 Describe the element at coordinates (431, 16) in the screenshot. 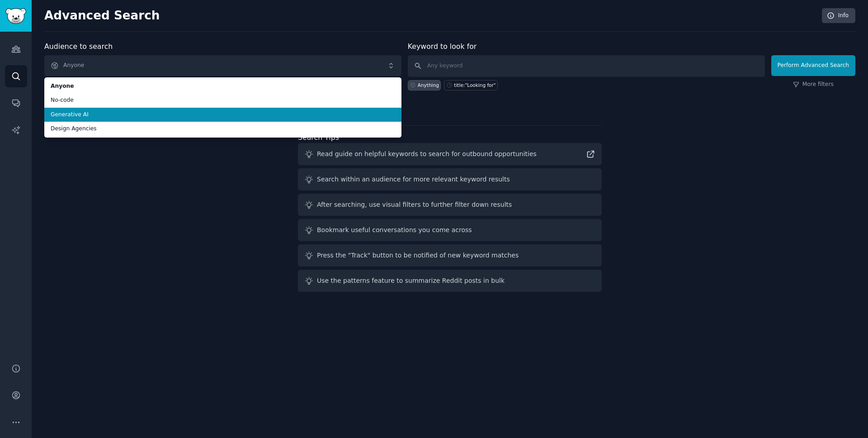

I see `h2: Advanced Search` at that location.